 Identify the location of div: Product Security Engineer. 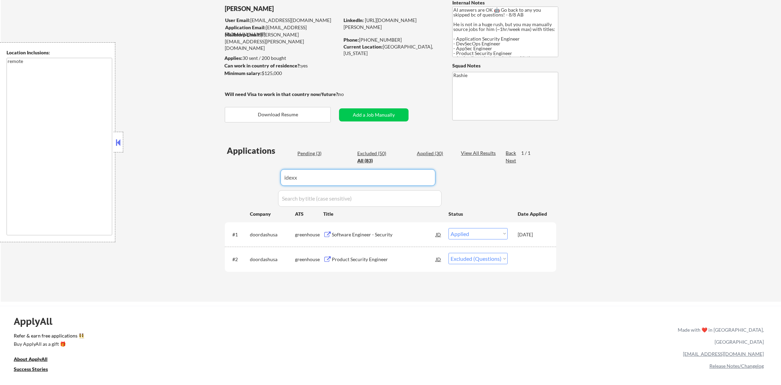
(384, 260).